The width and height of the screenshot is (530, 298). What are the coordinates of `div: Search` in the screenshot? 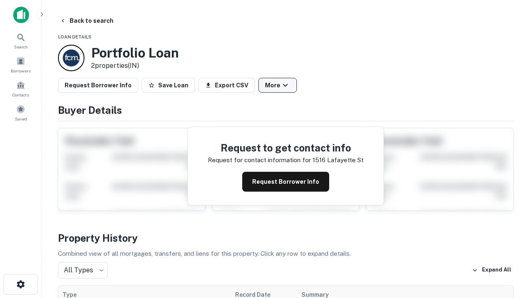 It's located at (21, 41).